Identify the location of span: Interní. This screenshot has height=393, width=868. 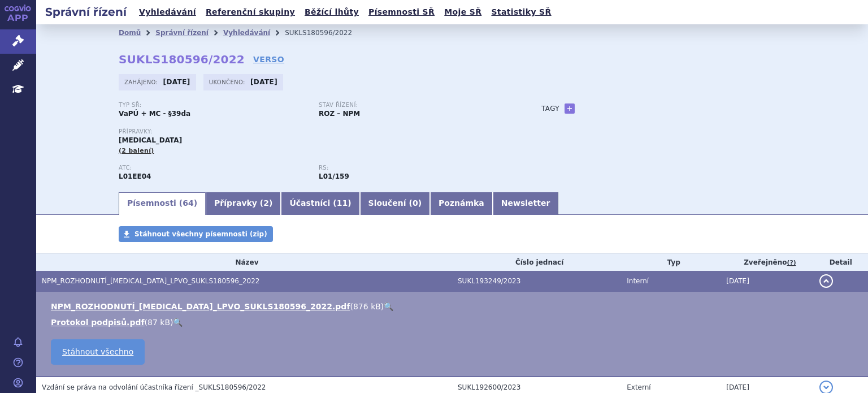
(638, 281).